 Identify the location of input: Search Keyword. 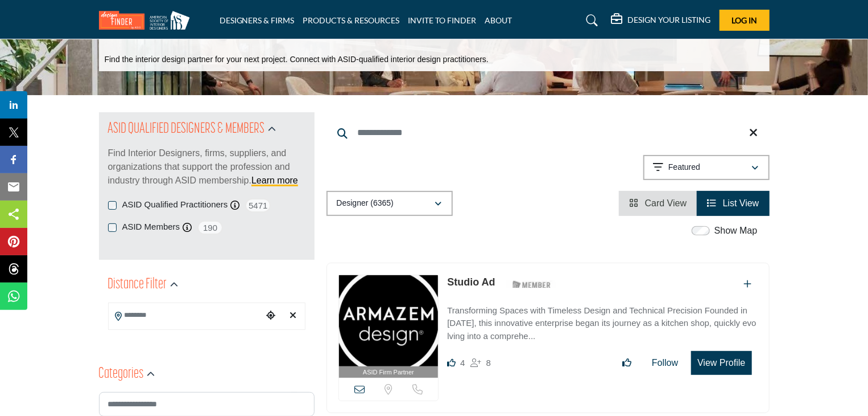
(548, 133).